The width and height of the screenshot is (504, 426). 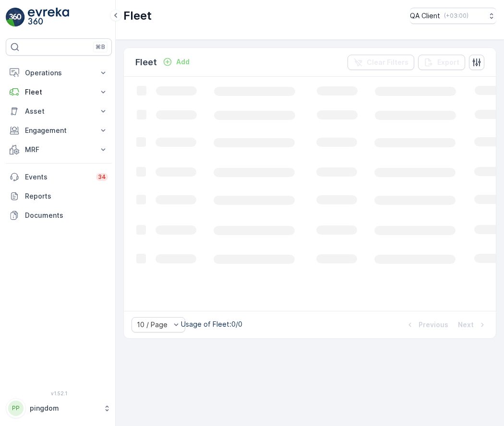 I want to click on img: logo_light-DOdMpM7g.png, so click(x=49, y=17).